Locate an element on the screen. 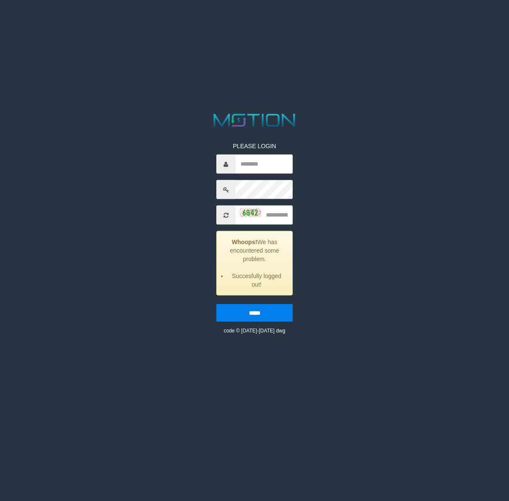 Image resolution: width=509 pixels, height=501 pixels. p: PLEASE LOGIN is located at coordinates (255, 146).